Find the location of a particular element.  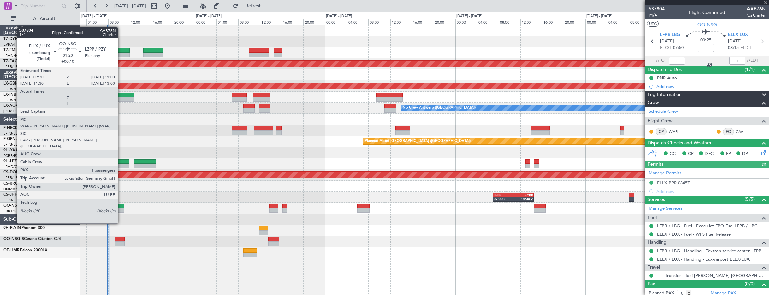

a: LX-INBFalcon 900EX EASy II is located at coordinates (30, 94).